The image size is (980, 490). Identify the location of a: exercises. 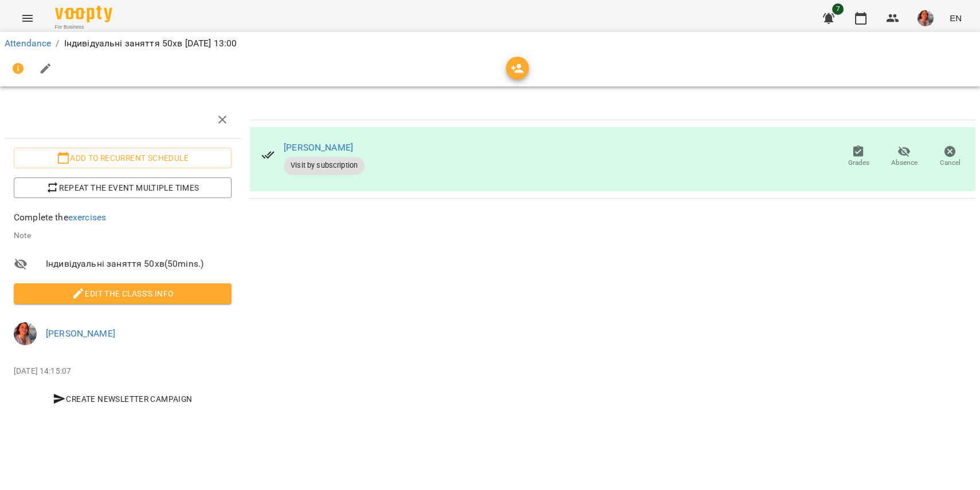
(87, 217).